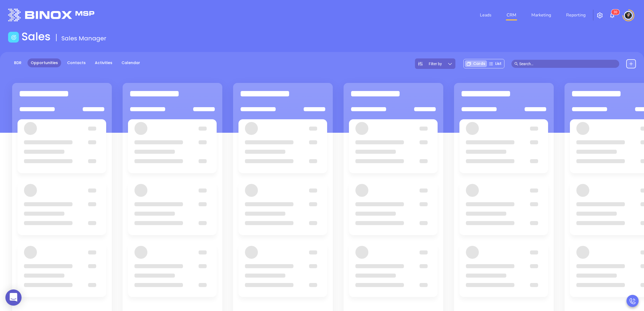  I want to click on a: Activities, so click(104, 63).